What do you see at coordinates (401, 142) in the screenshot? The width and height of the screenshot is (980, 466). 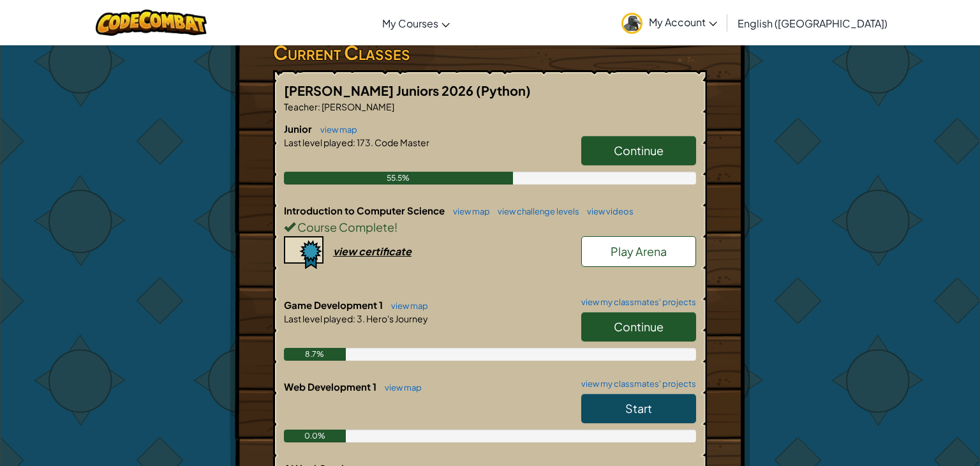 I see `span: Code Master` at bounding box center [401, 142].